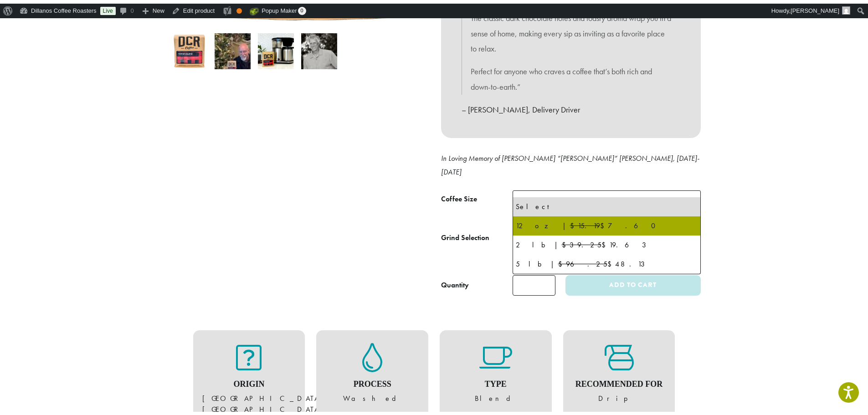 The height and width of the screenshot is (415, 868). Describe the element at coordinates (239, 7) in the screenshot. I see `div: OK` at that location.